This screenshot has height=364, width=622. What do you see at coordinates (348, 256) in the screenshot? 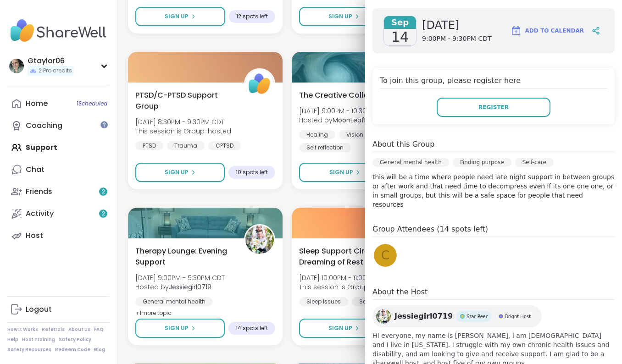
I see `span: Sleep Support Circle: Dreaming of Rest` at bounding box center [348, 256].